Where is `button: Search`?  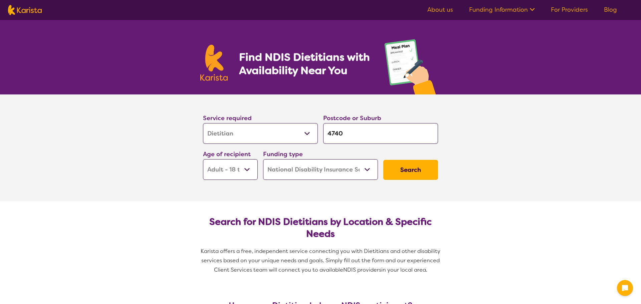
button: Search is located at coordinates (410, 170).